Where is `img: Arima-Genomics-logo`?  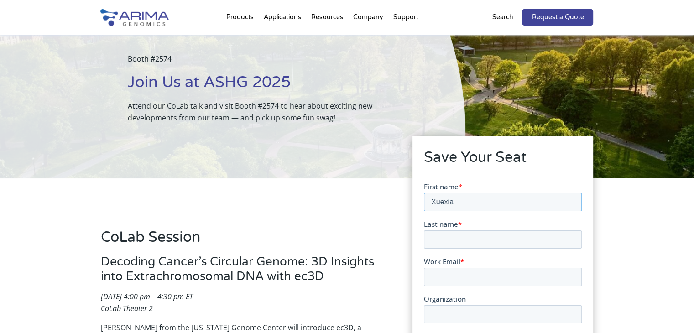
img: Arima-Genomics-logo is located at coordinates (135, 17).